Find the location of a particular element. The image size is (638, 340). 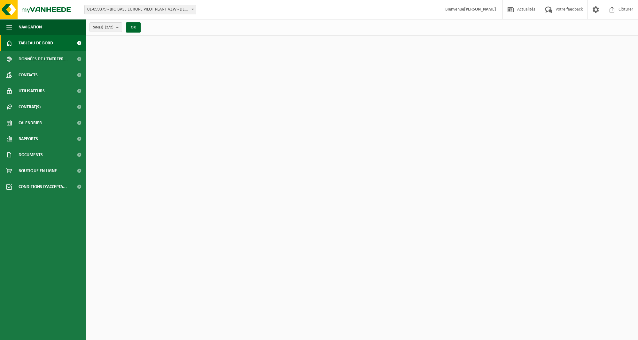

span: Conditions d'accepta... is located at coordinates (42, 187).